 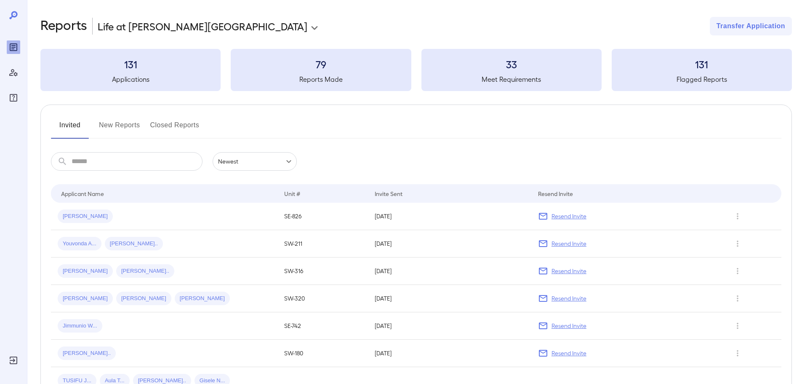 What do you see at coordinates (702, 79) in the screenshot?
I see `h5: Flagged Reports` at bounding box center [702, 79].